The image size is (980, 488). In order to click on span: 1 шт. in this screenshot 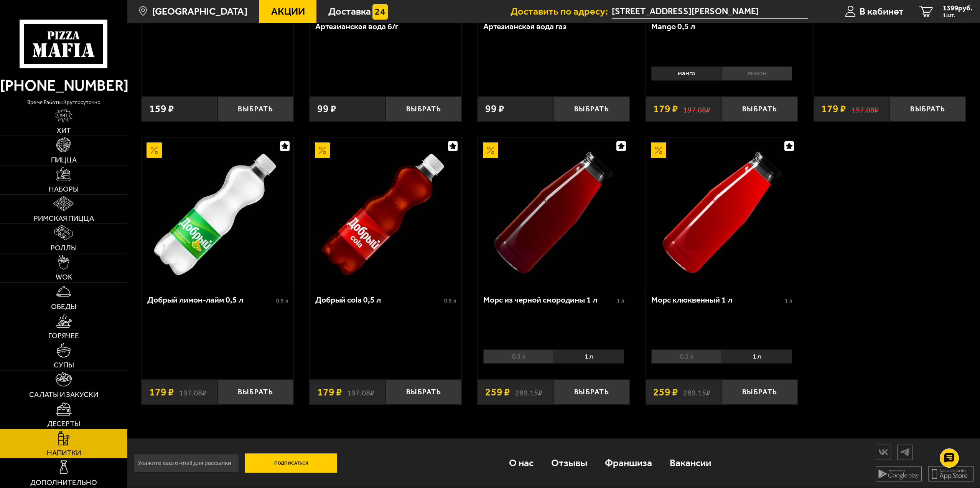, I will do `click(958, 16)`.